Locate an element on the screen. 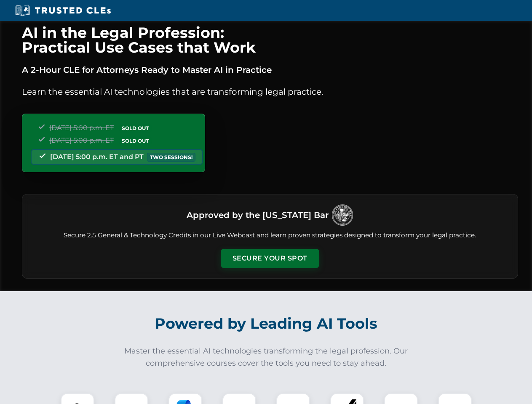 The width and height of the screenshot is (532, 404). p: Master the essential AI technologies transforming the legal profession. Our comprehensive courses... is located at coordinates (266, 357).